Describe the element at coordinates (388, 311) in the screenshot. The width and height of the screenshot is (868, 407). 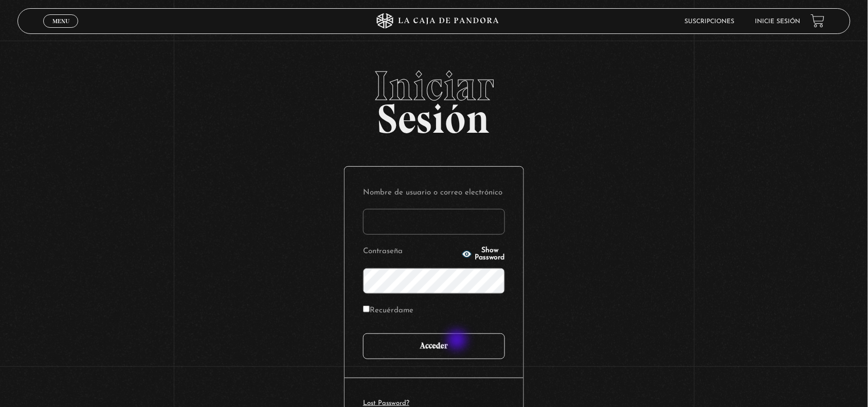
I see `label: Recuérdame` at that location.